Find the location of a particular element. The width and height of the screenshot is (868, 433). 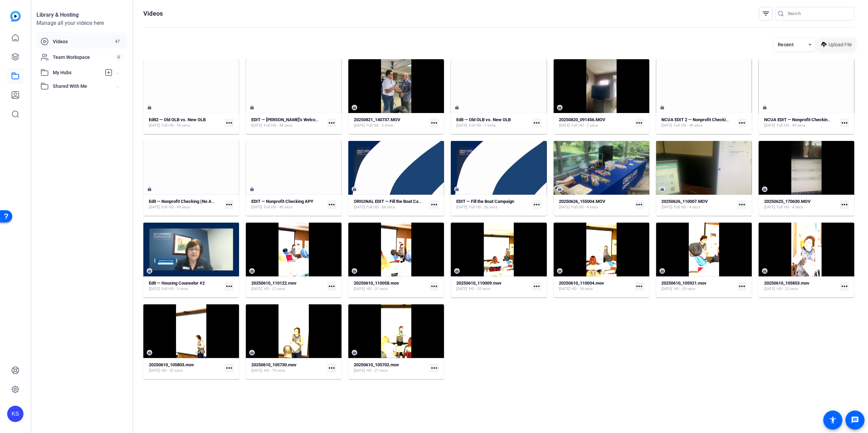

strong: EDIT — Fill the Boat Campaign is located at coordinates (485, 201).